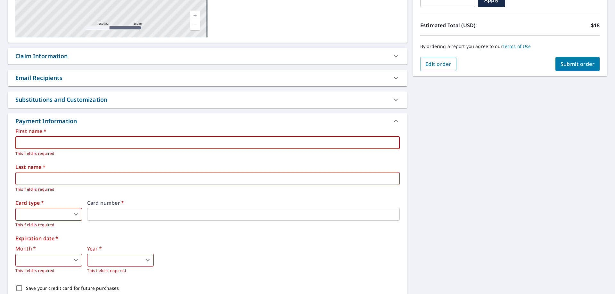 This screenshot has height=294, width=615. What do you see at coordinates (120, 249) in the screenshot?
I see `label: Year` at bounding box center [120, 249].